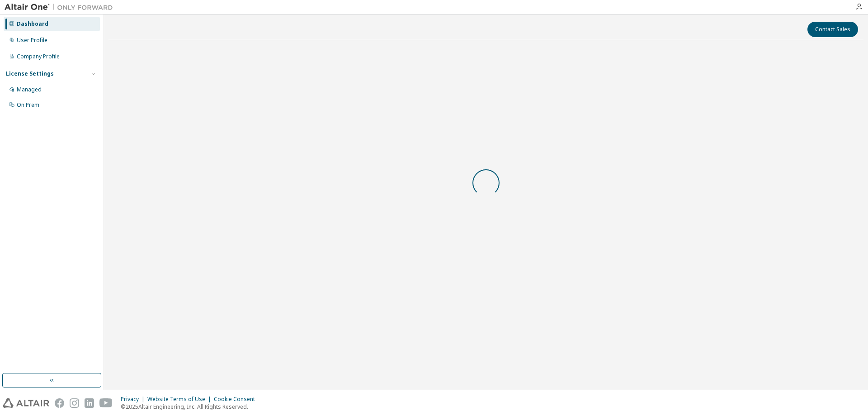 The image size is (868, 416). What do you see at coordinates (29, 90) in the screenshot?
I see `div: Managed` at bounding box center [29, 90].